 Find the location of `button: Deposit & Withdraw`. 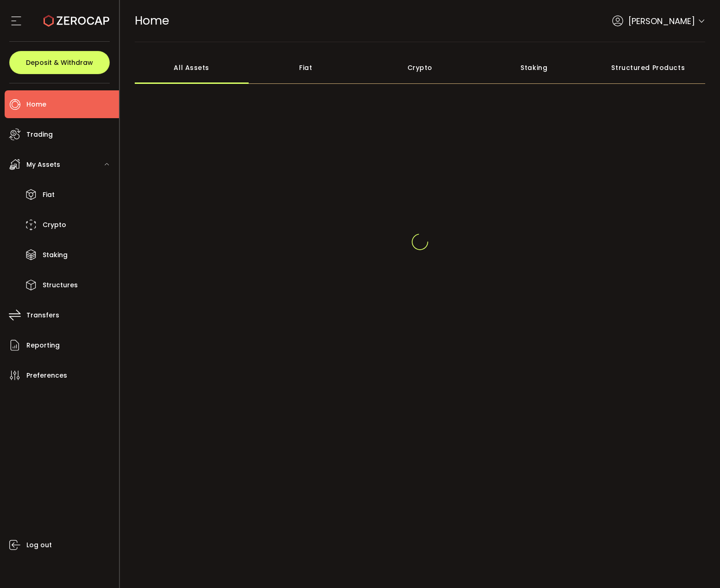

button: Deposit & Withdraw is located at coordinates (60, 63).